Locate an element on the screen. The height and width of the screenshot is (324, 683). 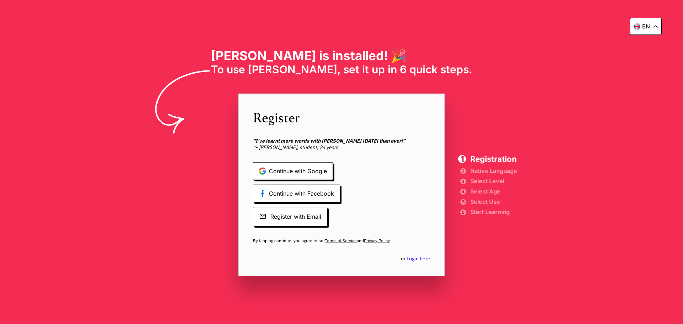
a: Terms of Service is located at coordinates (341, 241).